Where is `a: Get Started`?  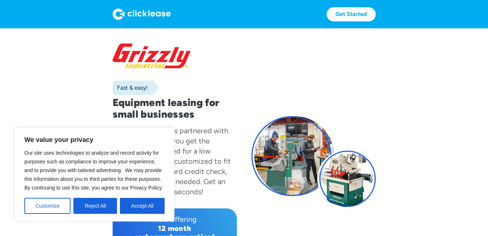
a: Get Started is located at coordinates (351, 14).